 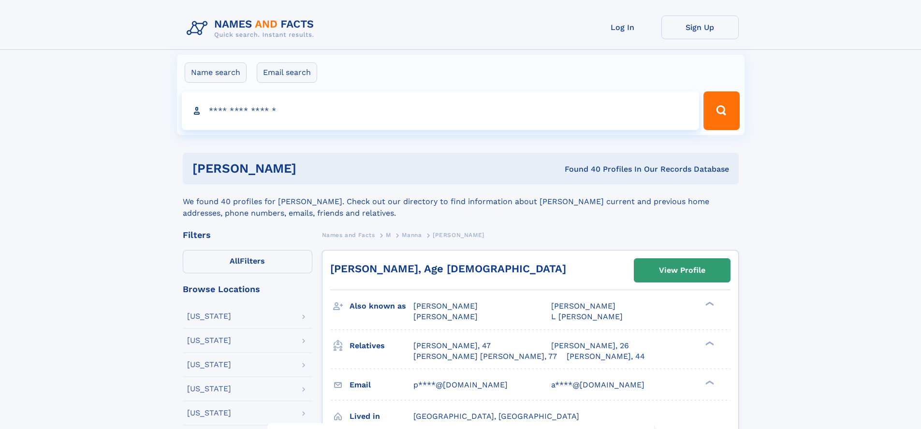 What do you see at coordinates (412, 235) in the screenshot?
I see `a: Manna` at bounding box center [412, 235].